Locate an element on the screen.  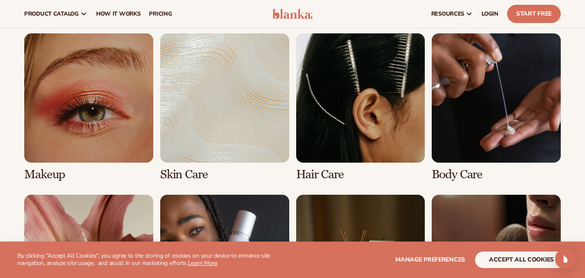
span: How It Works is located at coordinates (118, 14).